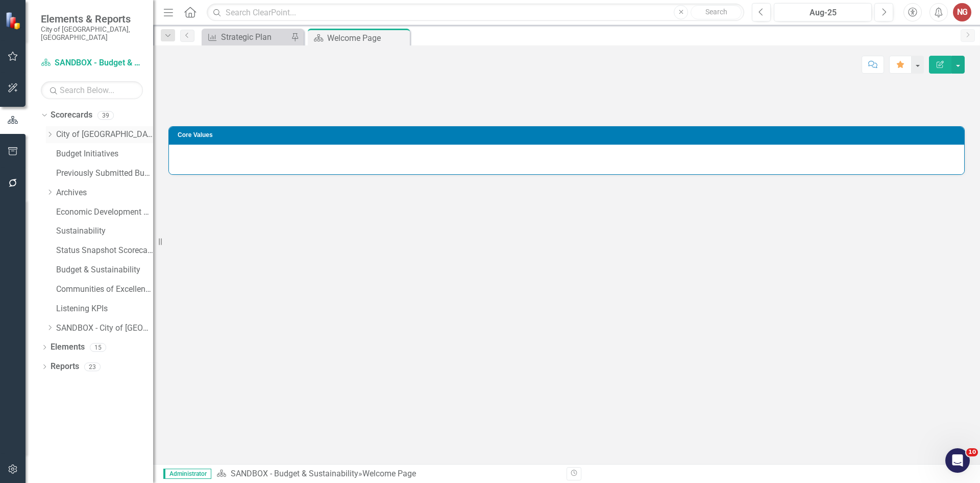 Image resolution: width=980 pixels, height=483 pixels. I want to click on span: 10, so click(972, 452).